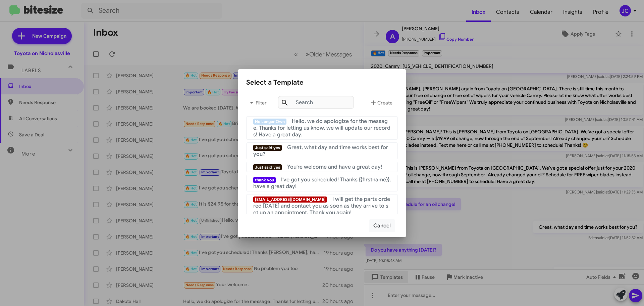 The height and width of the screenshot is (306, 644). I want to click on span: You're welcome and have a great day!, so click(334, 167).